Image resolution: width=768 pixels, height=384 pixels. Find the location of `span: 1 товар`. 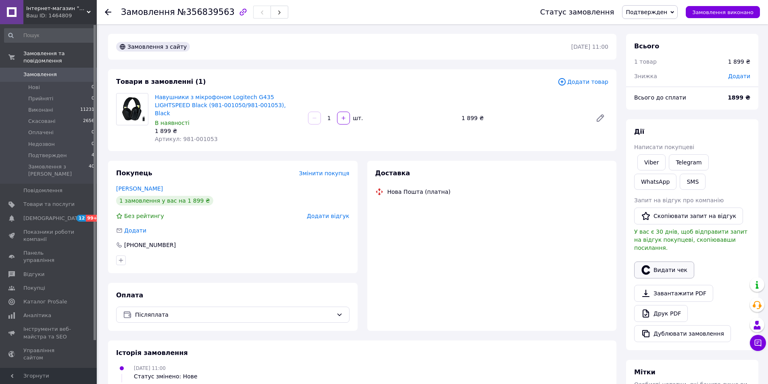

span: 1 товар is located at coordinates (646, 62).